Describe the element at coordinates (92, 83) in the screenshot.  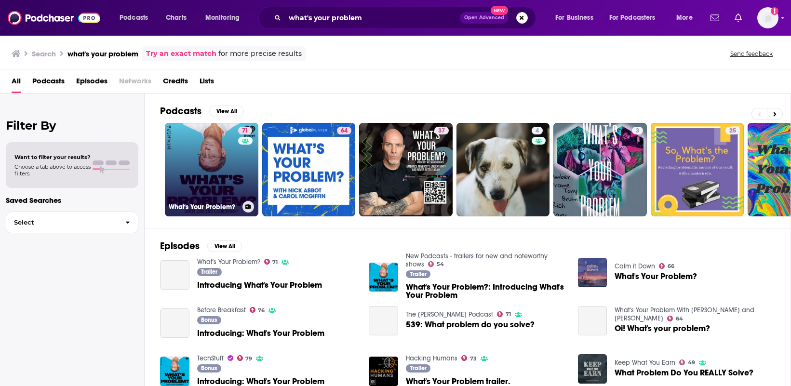
I see `a: Episodes` at that location.